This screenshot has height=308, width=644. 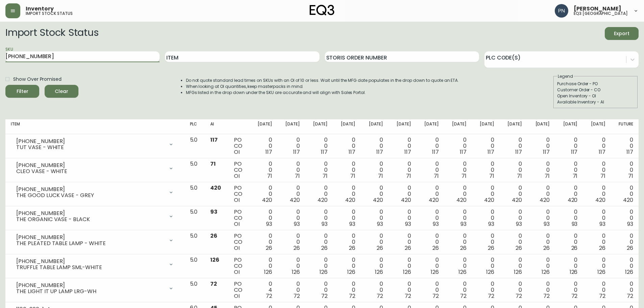 I want to click on th: AI, so click(x=217, y=127).